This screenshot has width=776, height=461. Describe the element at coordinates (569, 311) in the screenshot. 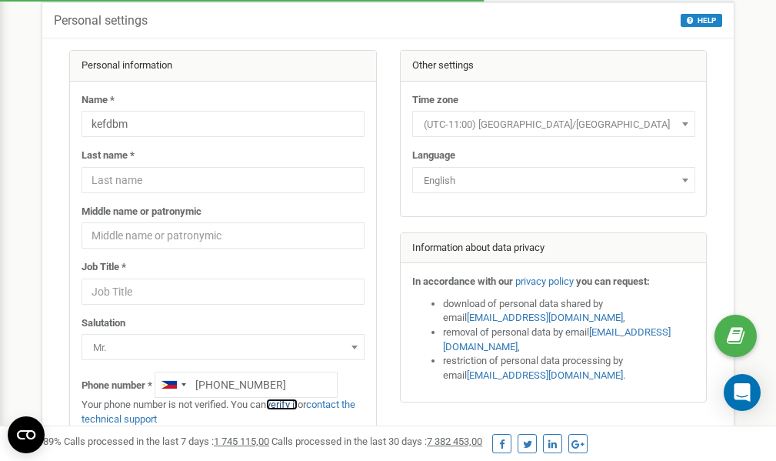

I see `li: download of personal data shared by email ,` at that location.